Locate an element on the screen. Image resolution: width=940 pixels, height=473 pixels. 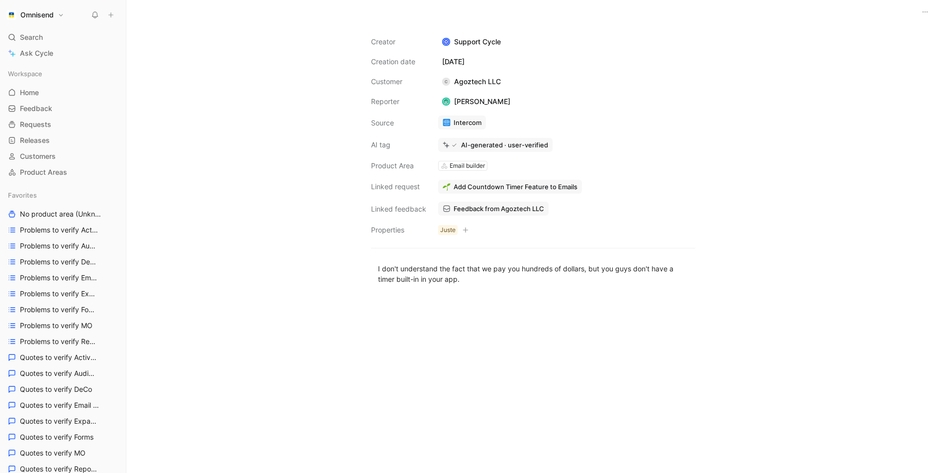
span: Problems to verify Forms is located at coordinates (58, 310).